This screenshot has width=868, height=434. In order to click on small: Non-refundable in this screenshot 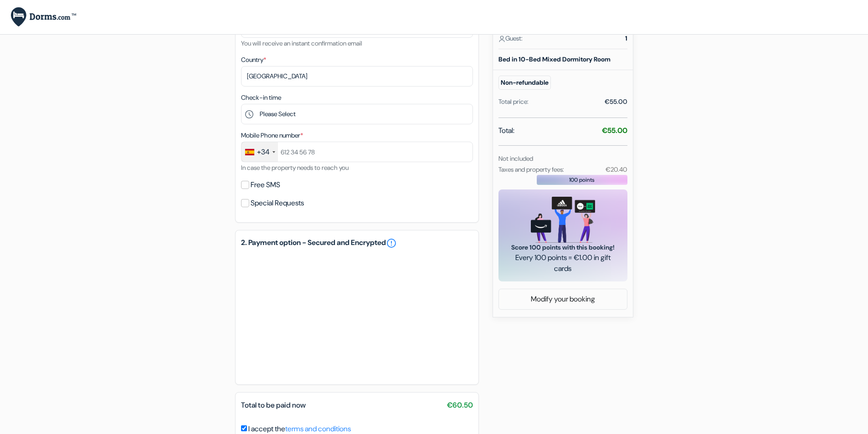, I will do `click(524, 82)`.